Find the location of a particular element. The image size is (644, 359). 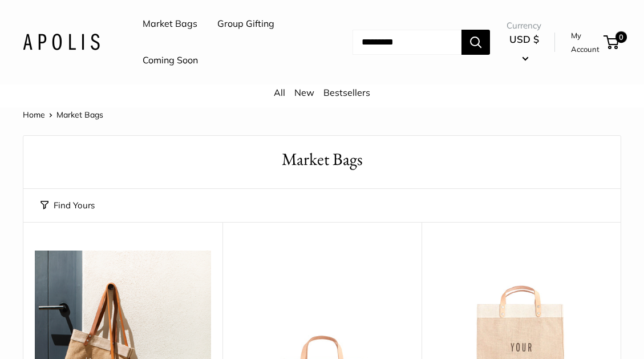

span: 0 is located at coordinates (622, 37).